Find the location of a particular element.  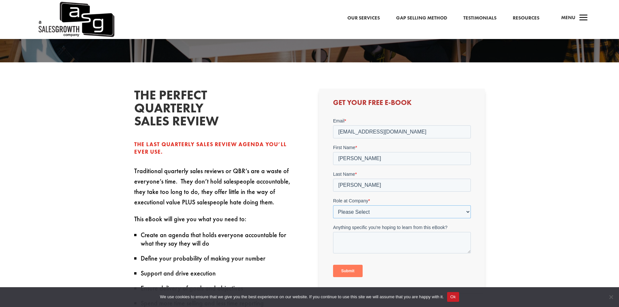

p: This eBook will give you what you need to: is located at coordinates (217, 222).